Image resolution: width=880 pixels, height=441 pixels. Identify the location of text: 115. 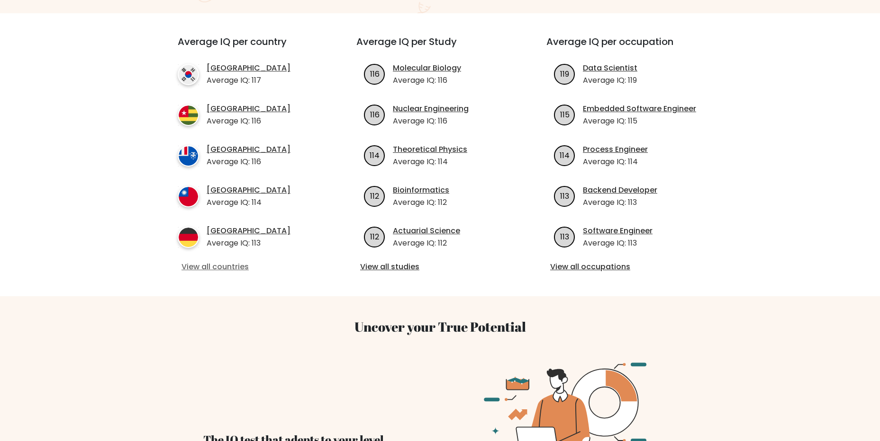
(565, 114).